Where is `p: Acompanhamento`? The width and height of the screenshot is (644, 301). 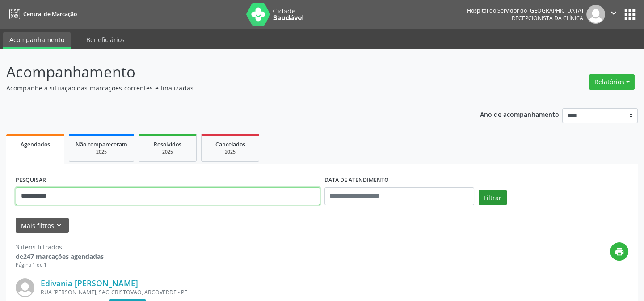 p: Acompanhamento is located at coordinates (227, 72).